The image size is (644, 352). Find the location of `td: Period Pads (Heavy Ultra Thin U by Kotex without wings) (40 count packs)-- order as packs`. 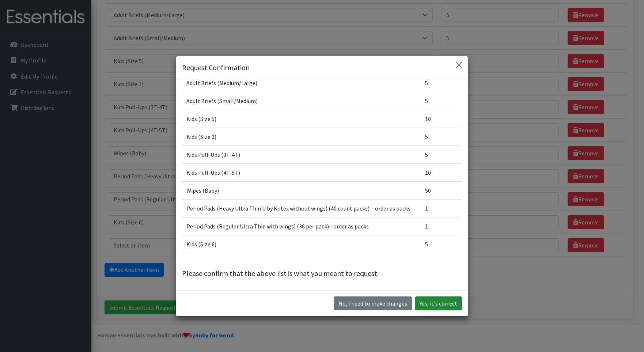

td: Period Pads (Heavy Ultra Thin U by Kotex without wings) (40 count packs)-- order as packs is located at coordinates (301, 208).